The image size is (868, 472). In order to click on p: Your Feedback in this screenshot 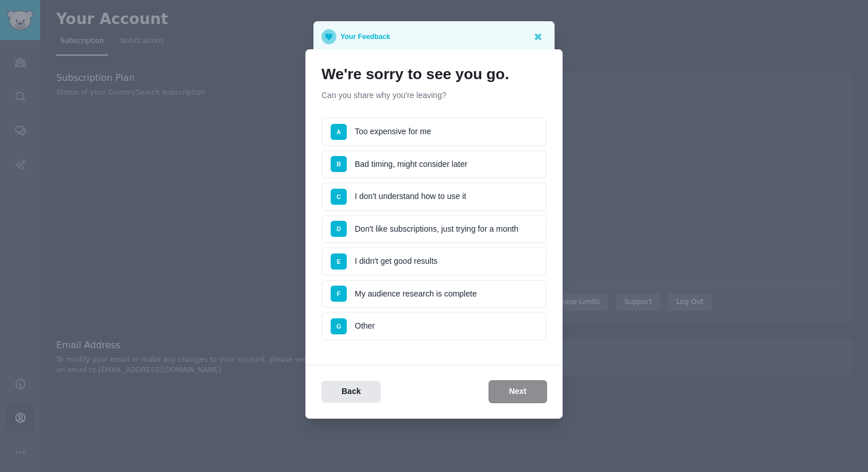, I will do `click(365, 37)`.